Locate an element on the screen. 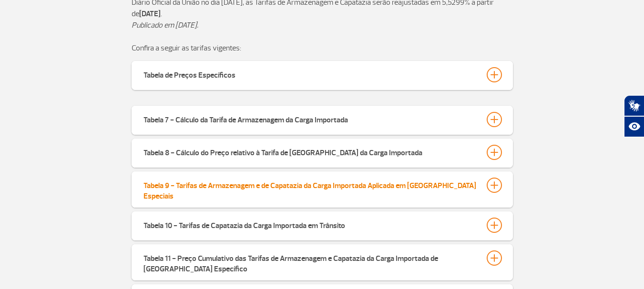 This screenshot has width=644, height=289. p: Confira a seguir as tarifas vigentes: is located at coordinates (322, 48).